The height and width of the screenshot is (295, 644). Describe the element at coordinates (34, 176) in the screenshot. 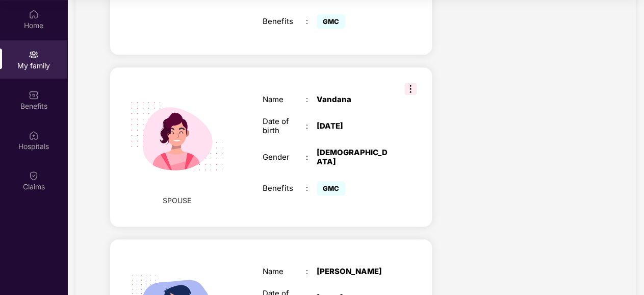

I see `img: svg+xml;base64,PHN2ZyBpZD0iQ2xhaW0iIHhtbG5zPSJodHRwOi8vd3d3LnczLm9yZy8yMDAwL3N2ZyIgd2lkdGg9IjIwIi...` at that location.